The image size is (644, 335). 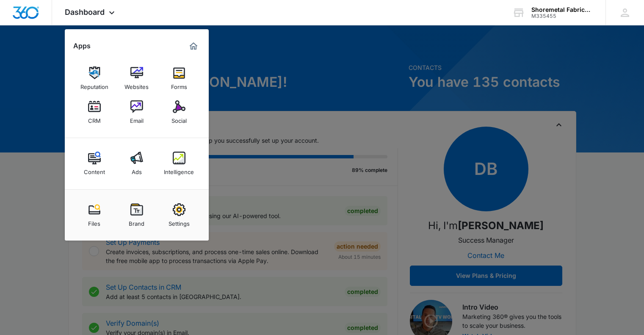 What do you see at coordinates (85, 12) in the screenshot?
I see `span: Dashboard` at bounding box center [85, 12].